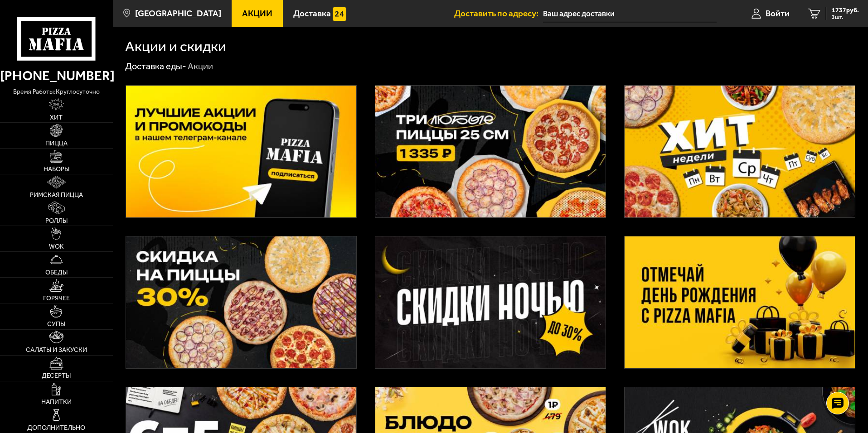 The height and width of the screenshot is (433, 868). What do you see at coordinates (56, 298) in the screenshot?
I see `span: Горячее` at bounding box center [56, 298].